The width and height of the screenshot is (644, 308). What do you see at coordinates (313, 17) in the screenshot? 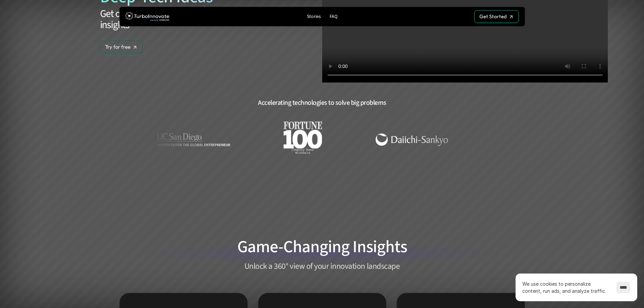
I see `p: Stories` at bounding box center [313, 17].